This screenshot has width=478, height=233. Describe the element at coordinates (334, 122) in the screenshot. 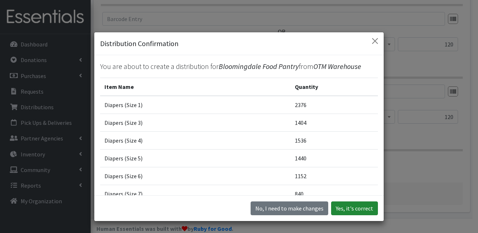

I see `td: 1404` at that location.